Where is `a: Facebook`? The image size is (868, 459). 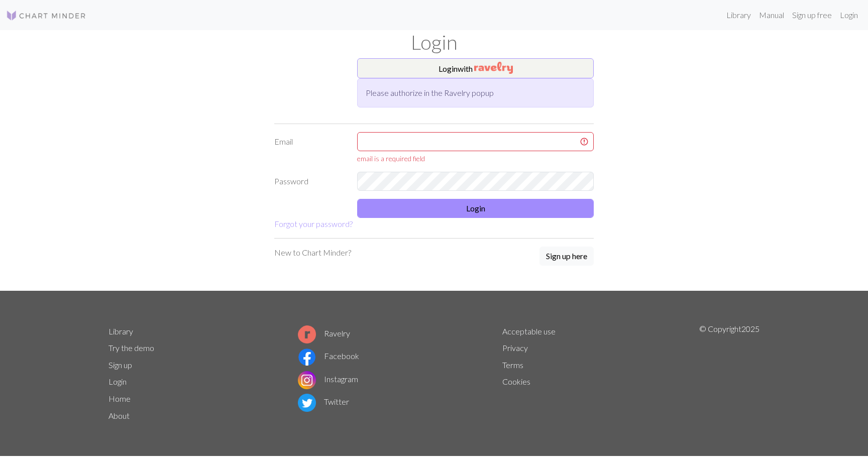
a: Facebook is located at coordinates (328, 356).